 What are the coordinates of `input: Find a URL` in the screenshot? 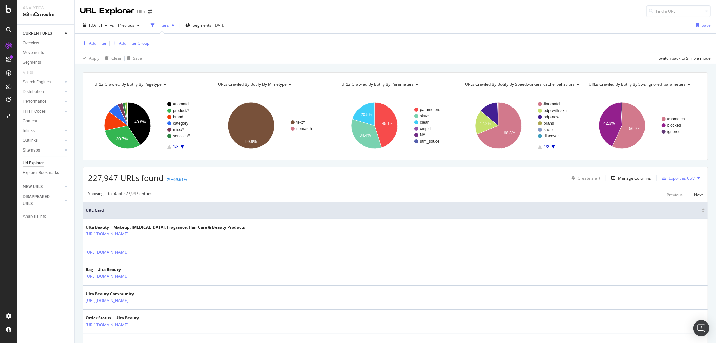 It's located at (679, 11).